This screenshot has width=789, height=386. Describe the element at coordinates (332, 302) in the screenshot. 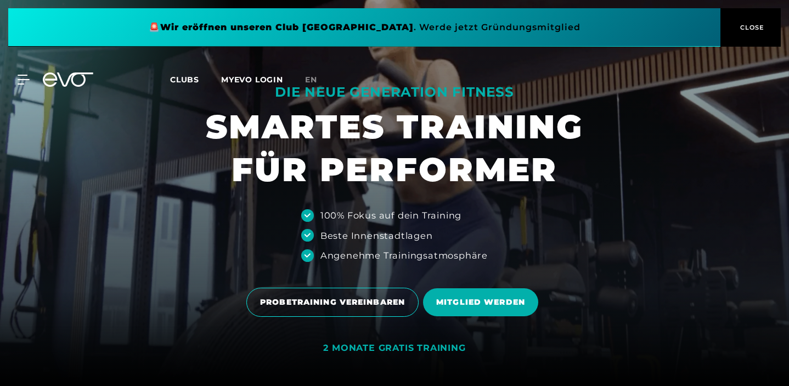

I see `span: PROBETRAINING VEREINBAREN` at that location.